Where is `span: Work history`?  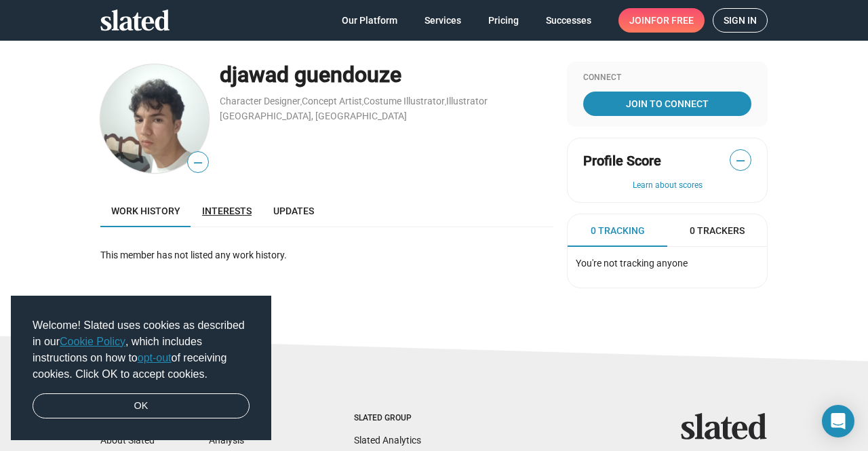 span: Work history is located at coordinates (145, 211).